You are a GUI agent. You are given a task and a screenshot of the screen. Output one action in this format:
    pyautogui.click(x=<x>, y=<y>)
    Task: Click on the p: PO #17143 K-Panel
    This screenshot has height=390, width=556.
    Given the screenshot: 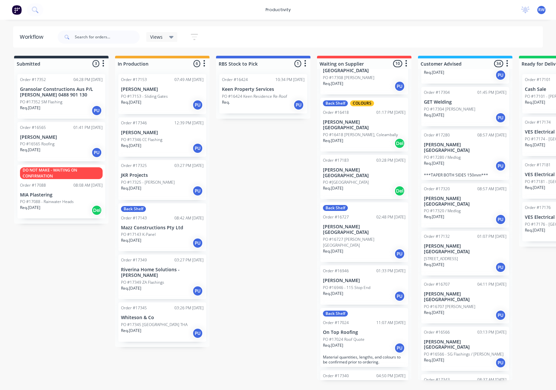 What is the action you would take?
    pyautogui.click(x=138, y=235)
    